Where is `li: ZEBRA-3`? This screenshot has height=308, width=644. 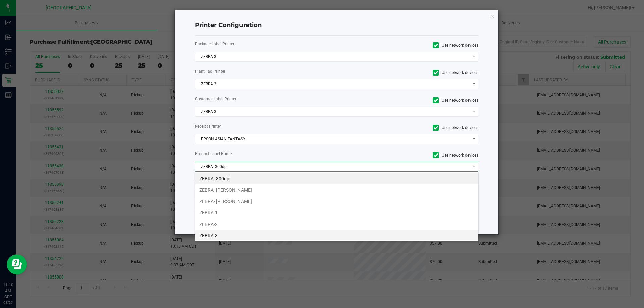
li: ZEBRA-3 is located at coordinates (337, 236).